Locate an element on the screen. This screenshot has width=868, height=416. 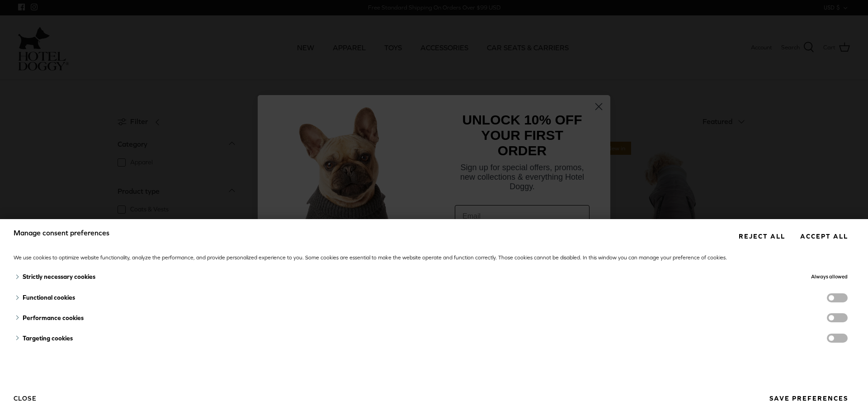
label: functionality cookies is located at coordinates (837, 298).